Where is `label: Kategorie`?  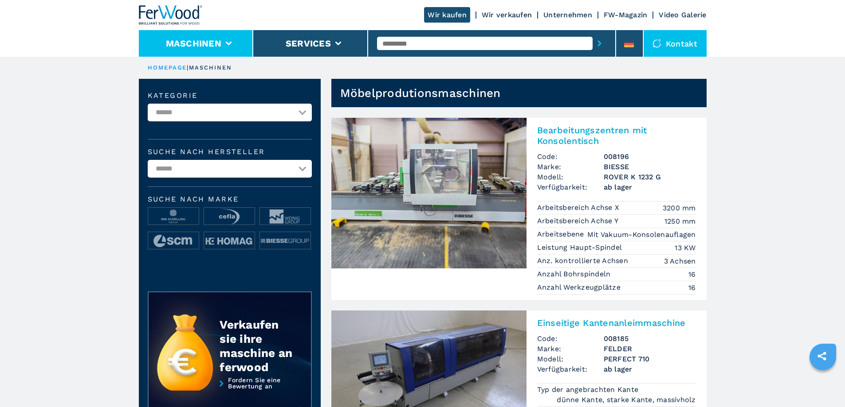 label: Kategorie is located at coordinates (230, 96).